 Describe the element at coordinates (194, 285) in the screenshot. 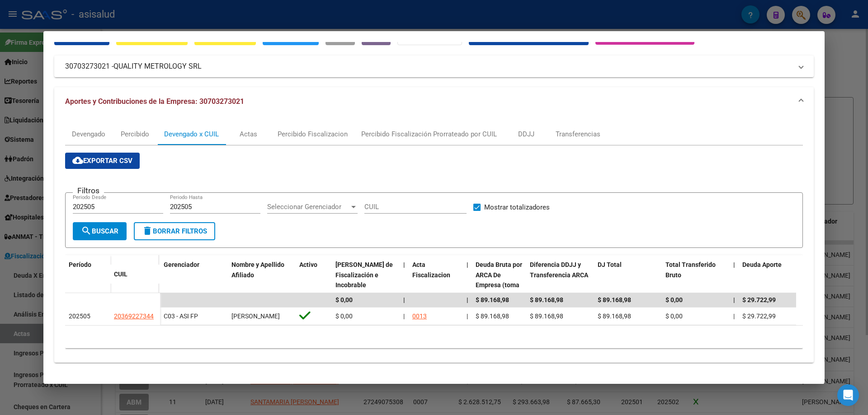

I see `datatable-header-cell: Gerenciador` at that location.